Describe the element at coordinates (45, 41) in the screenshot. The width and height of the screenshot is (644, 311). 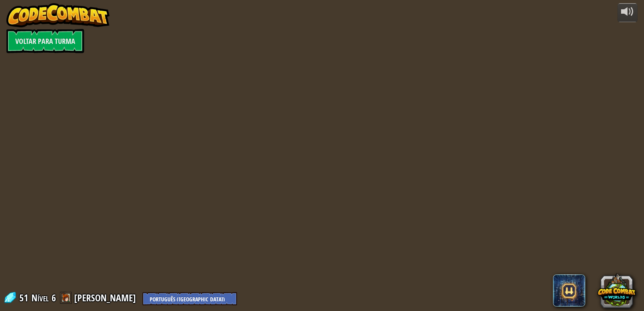
I see `a: Voltar para Turma` at that location.